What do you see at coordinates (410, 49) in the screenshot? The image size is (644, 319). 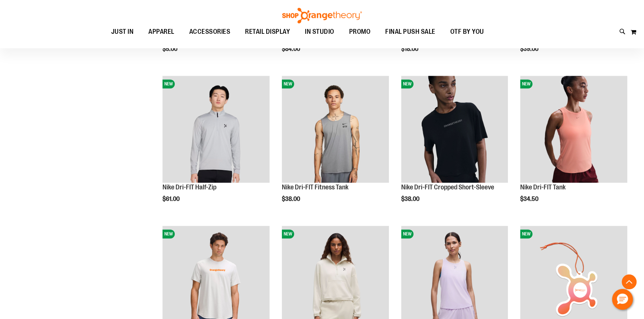 I see `span: $18.00` at bounding box center [410, 49].